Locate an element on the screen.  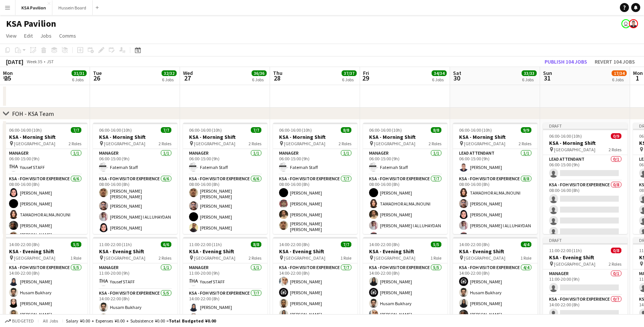
span: Week 35 is located at coordinates (34, 61).